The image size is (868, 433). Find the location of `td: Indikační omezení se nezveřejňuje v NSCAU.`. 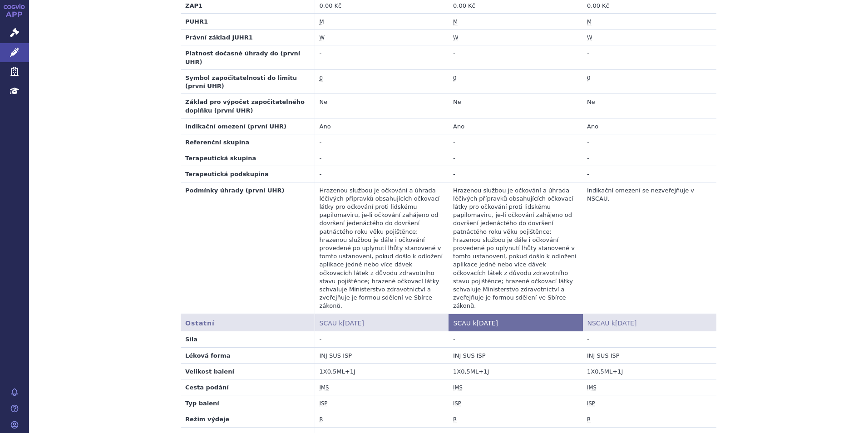

td: Indikační omezení se nezveřejňuje v NSCAU. is located at coordinates (650, 248).